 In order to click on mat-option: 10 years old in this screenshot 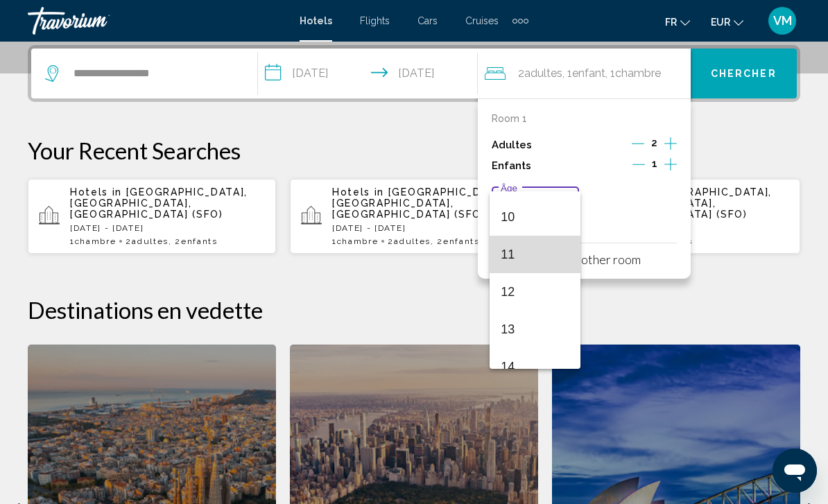, I will do `click(534, 217)`.